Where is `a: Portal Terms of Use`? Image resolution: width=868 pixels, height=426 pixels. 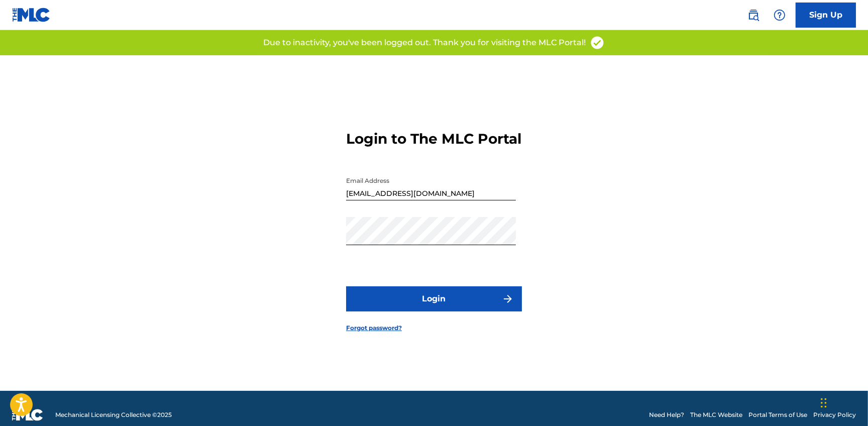 a: Portal Terms of Use is located at coordinates (777, 415).